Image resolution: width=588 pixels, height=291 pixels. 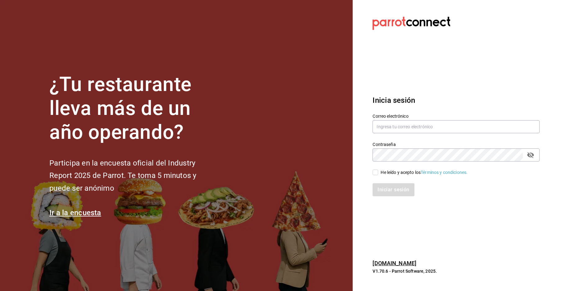 I want to click on div: He leído y acepto los, so click(x=424, y=172).